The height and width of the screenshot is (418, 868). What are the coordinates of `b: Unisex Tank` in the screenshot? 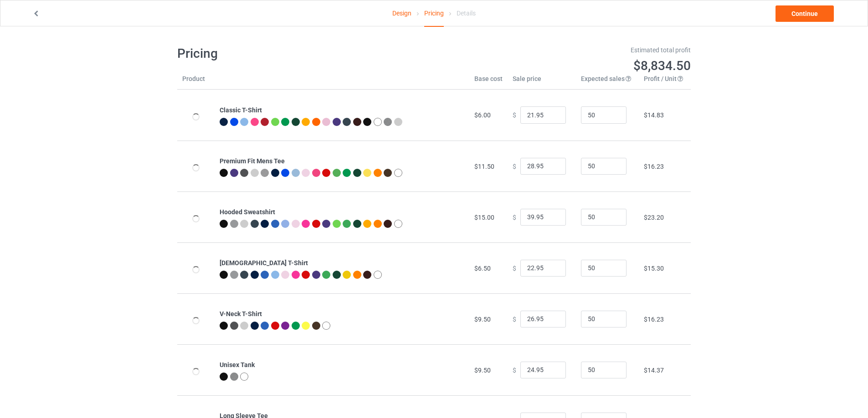 It's located at (237, 365).